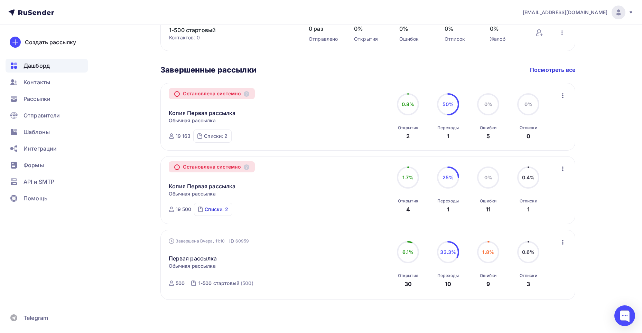  I want to click on div: 500, so click(180, 284).